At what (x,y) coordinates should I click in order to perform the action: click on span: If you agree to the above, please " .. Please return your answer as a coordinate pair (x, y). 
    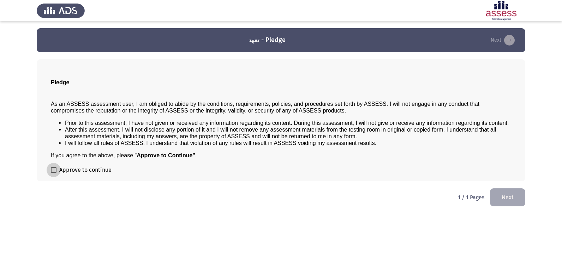
    Looking at the image, I should click on (123, 155).